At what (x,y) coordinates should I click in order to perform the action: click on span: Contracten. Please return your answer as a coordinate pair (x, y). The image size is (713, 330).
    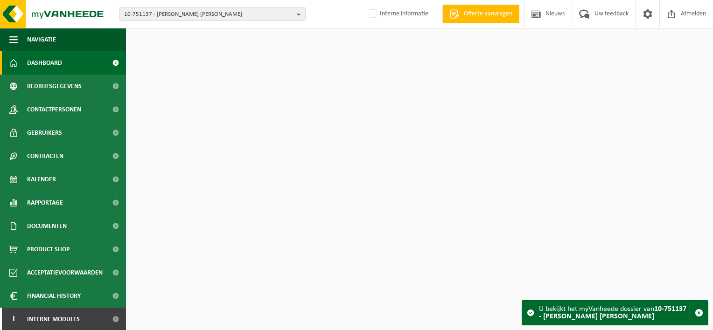
    Looking at the image, I should click on (45, 156).